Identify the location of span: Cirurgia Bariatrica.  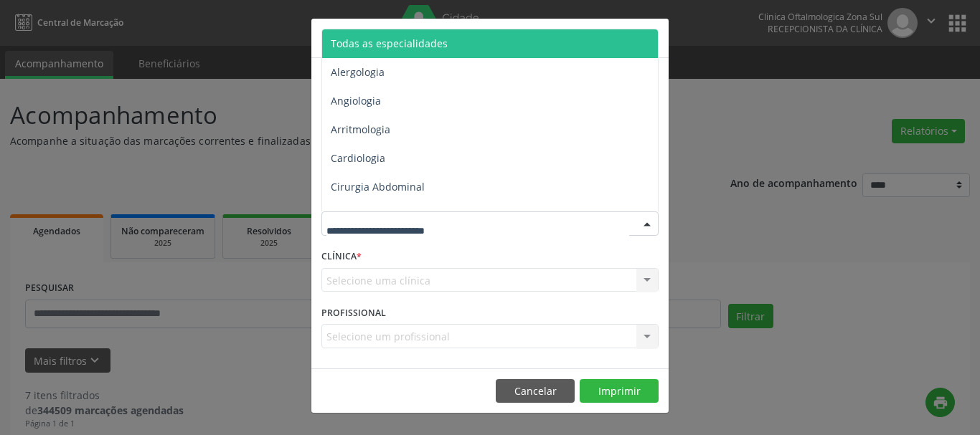
(374, 215).